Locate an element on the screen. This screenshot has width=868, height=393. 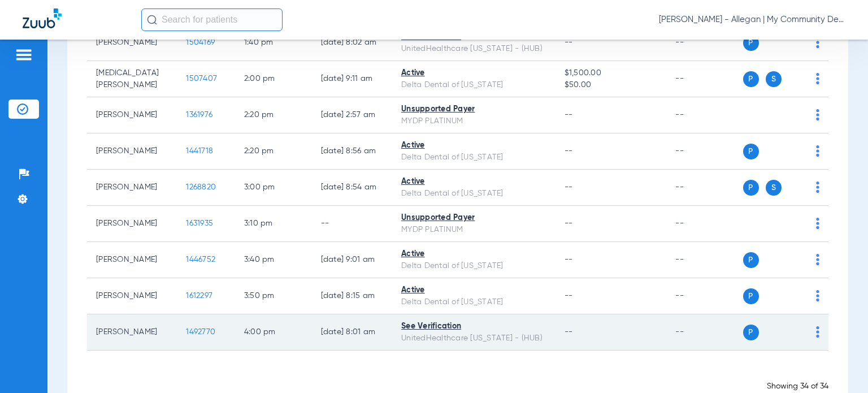
img: Zuub Logo is located at coordinates (42, 18).